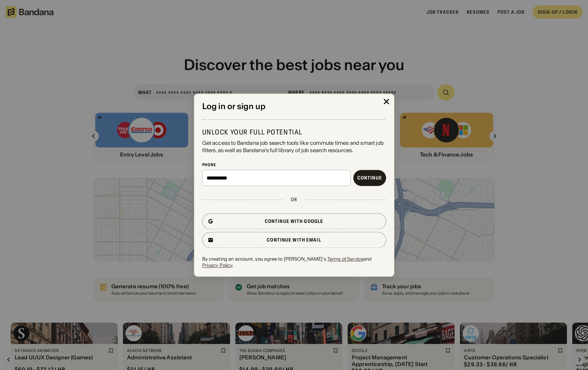 This screenshot has height=370, width=588. Describe the element at coordinates (345, 259) in the screenshot. I see `a: Terms of Service` at that location.